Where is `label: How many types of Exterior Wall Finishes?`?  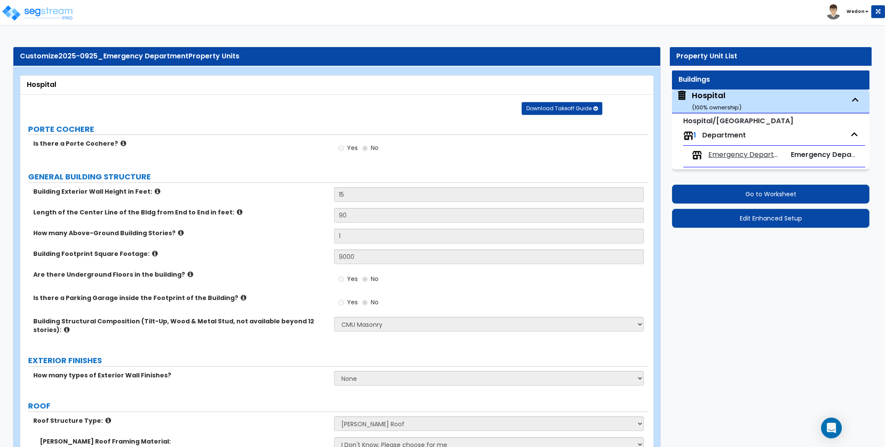 label: How many types of Exterior Wall Finishes? is located at coordinates (180, 375).